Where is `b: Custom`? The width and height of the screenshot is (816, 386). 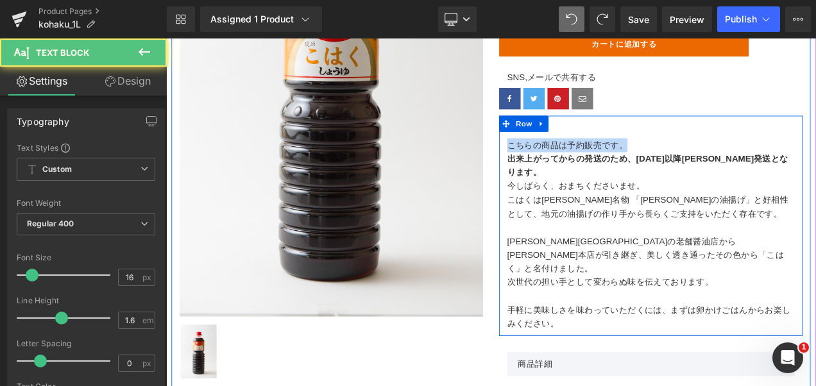 b: Custom is located at coordinates (57, 169).